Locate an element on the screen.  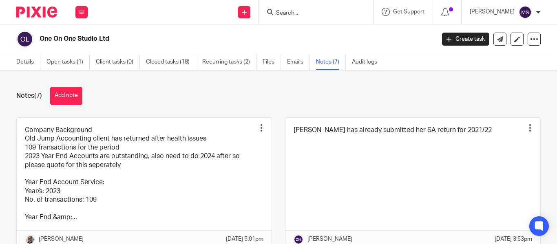
a: Files is located at coordinates (271, 62).